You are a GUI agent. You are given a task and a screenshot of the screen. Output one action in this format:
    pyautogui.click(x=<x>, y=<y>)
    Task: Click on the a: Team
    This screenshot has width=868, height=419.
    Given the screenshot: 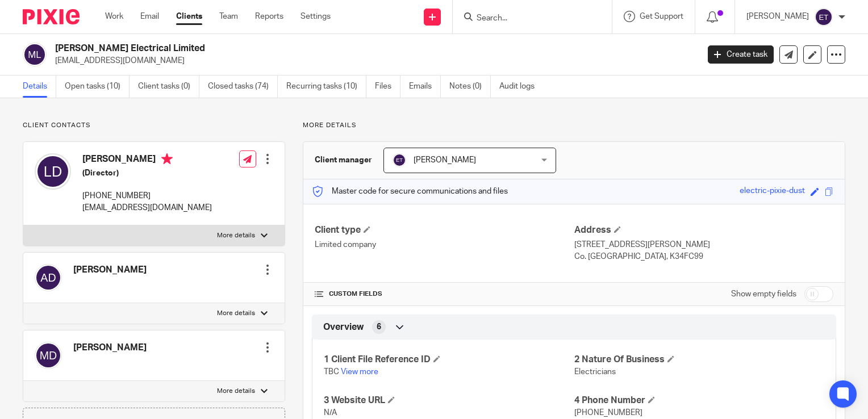 What is the action you would take?
    pyautogui.click(x=228, y=16)
    